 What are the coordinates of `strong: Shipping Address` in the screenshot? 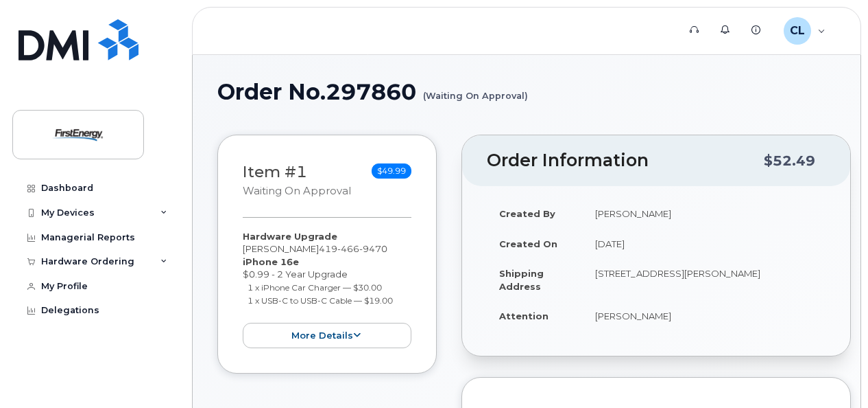 It's located at (521, 279).